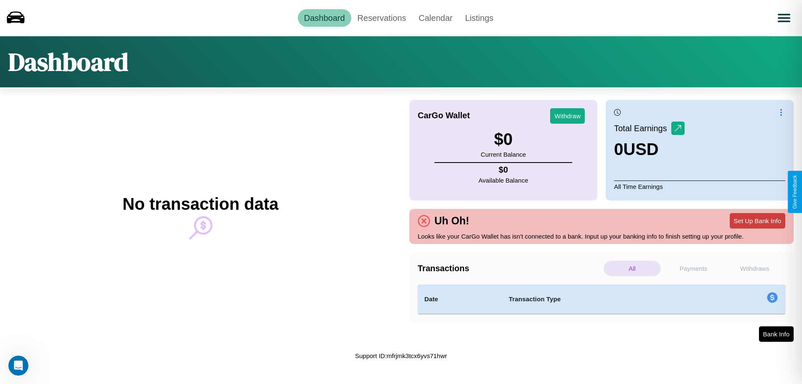 The image size is (802, 384). I want to click on h4: CarGo Wallet, so click(444, 115).